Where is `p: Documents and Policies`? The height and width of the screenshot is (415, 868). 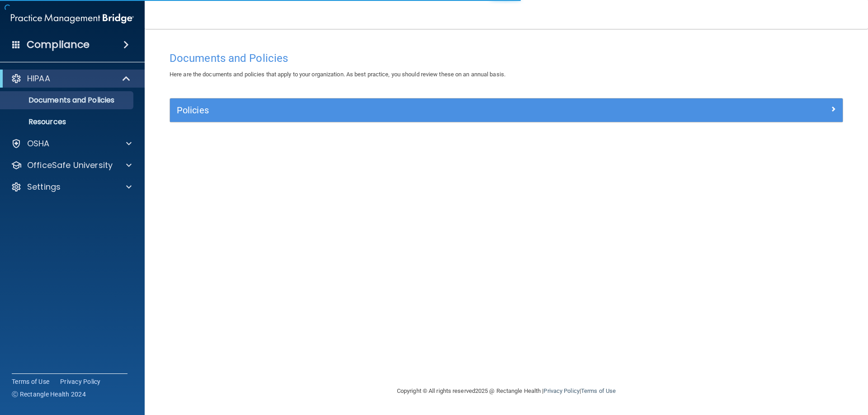
p: Documents and Policies is located at coordinates (67, 100).